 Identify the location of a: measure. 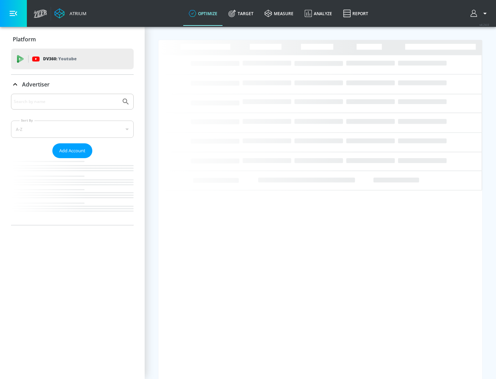
(279, 13).